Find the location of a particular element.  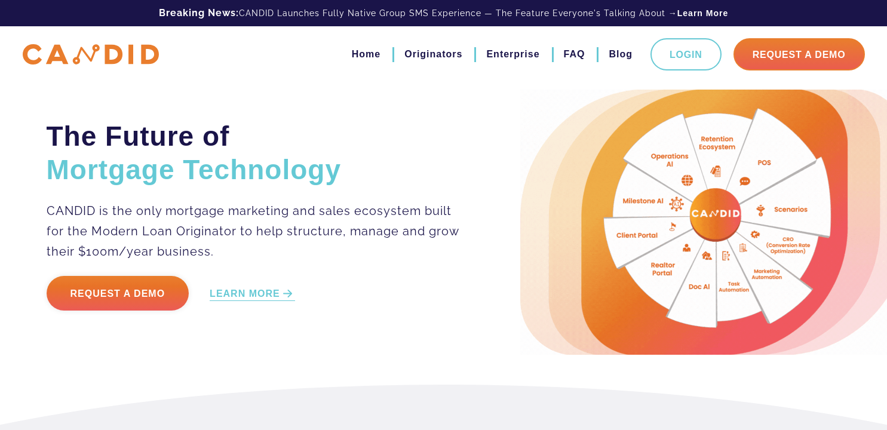

img: CANDID APP is located at coordinates (91, 54).